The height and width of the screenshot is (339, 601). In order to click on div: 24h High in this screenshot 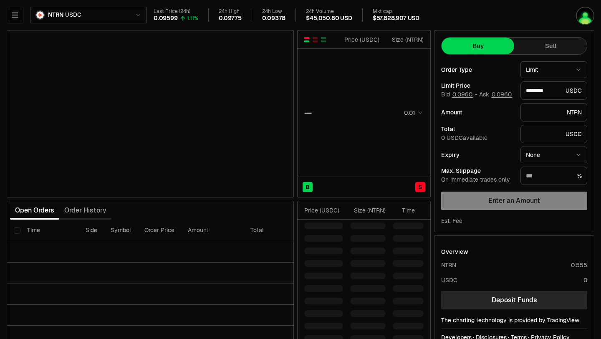, I will do `click(230, 11)`.